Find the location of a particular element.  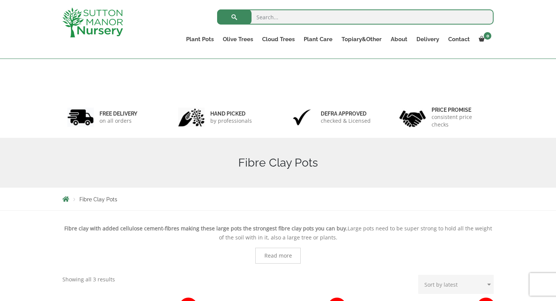

a: Cloud Trees is located at coordinates (278, 39).